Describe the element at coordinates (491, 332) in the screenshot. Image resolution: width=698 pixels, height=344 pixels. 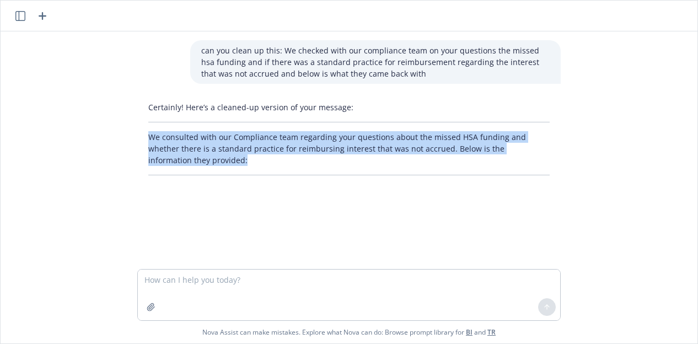
I see `a: TR` at that location.